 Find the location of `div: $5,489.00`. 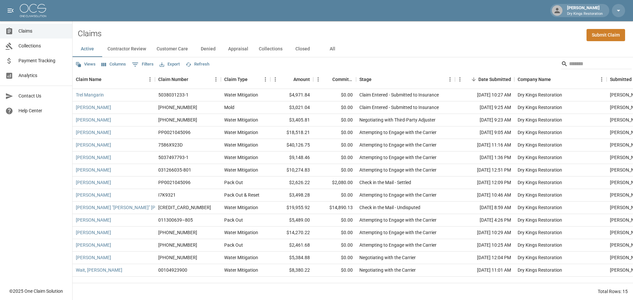

div: $5,489.00 is located at coordinates (292, 221).